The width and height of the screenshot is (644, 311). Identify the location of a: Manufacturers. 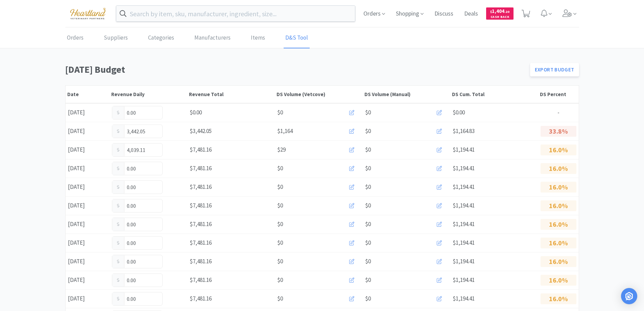
(212, 38).